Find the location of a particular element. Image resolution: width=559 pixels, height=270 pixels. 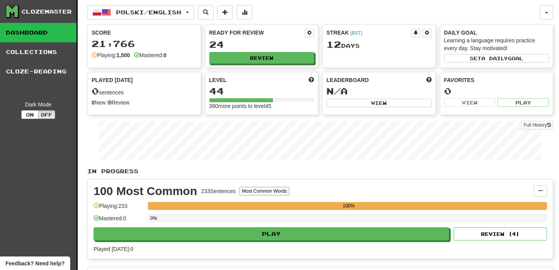

div: Playing: 233 is located at coordinates (119, 208).